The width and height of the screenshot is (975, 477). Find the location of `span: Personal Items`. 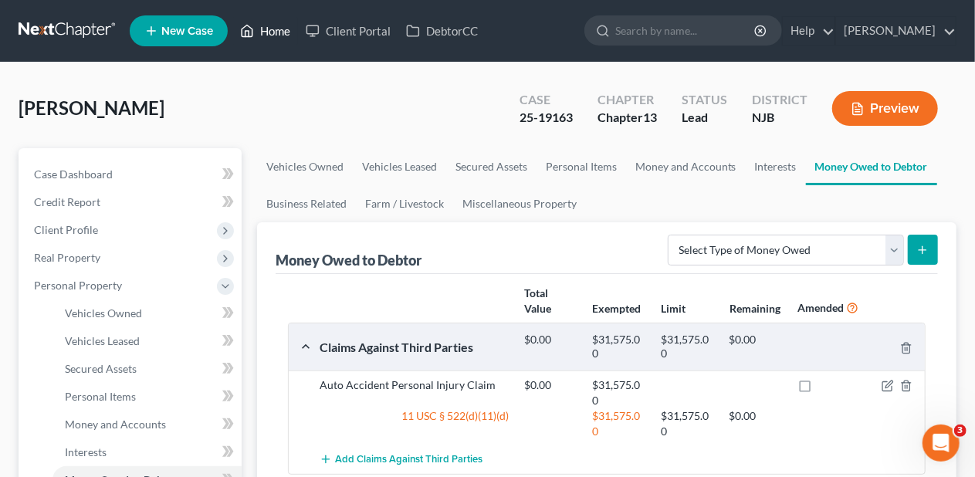

span: Personal Items is located at coordinates (100, 396).